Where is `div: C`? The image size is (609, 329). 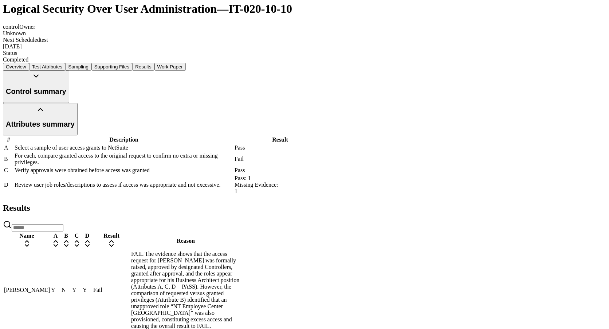 div: C is located at coordinates (76, 241).